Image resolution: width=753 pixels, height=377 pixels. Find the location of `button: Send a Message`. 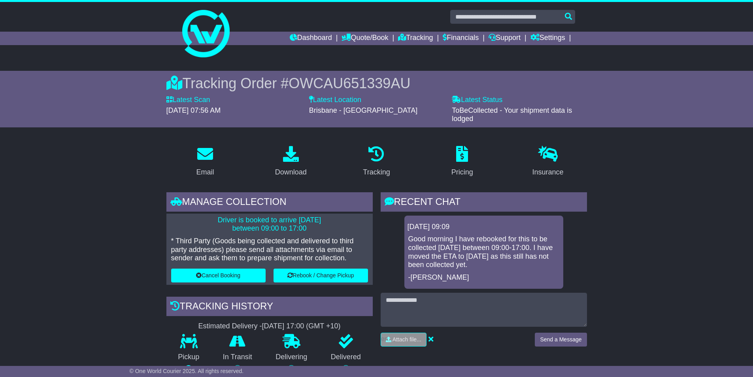

button: Send a Message is located at coordinates (560, 339).